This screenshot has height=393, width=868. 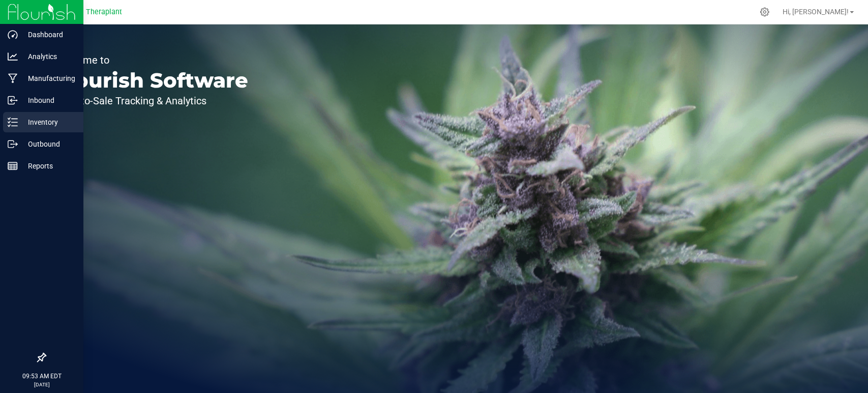 I want to click on p: Outbound, so click(x=49, y=144).